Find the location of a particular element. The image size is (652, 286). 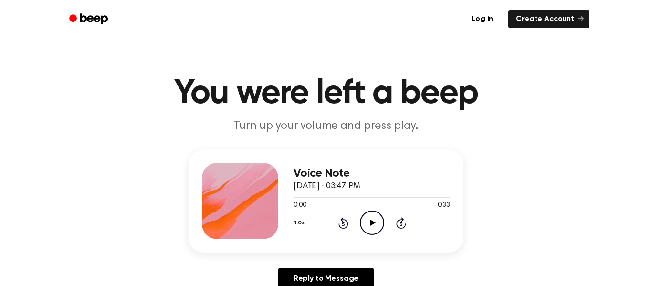

span: 0:33 is located at coordinates (444, 205).